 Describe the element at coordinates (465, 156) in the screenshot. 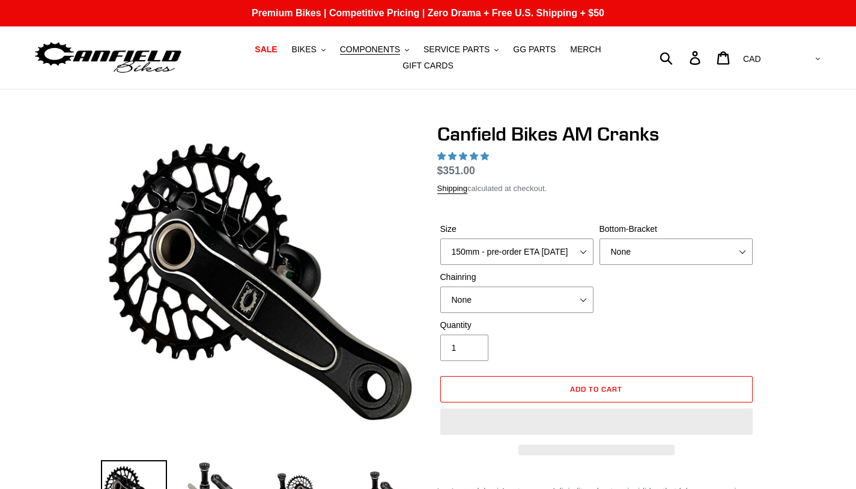

I see `span: 4.97 stars` at that location.